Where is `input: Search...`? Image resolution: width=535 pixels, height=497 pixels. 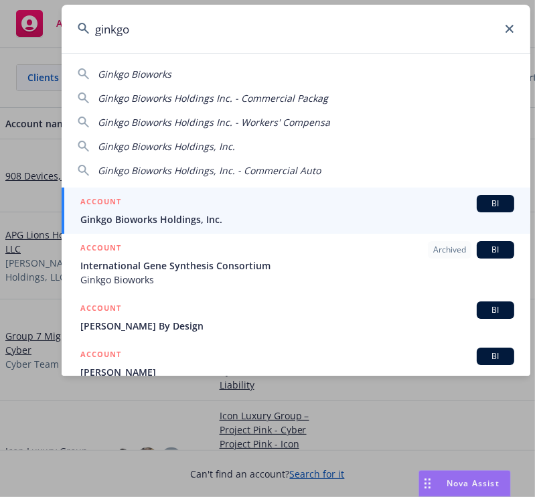
input: Search... is located at coordinates (296, 29).